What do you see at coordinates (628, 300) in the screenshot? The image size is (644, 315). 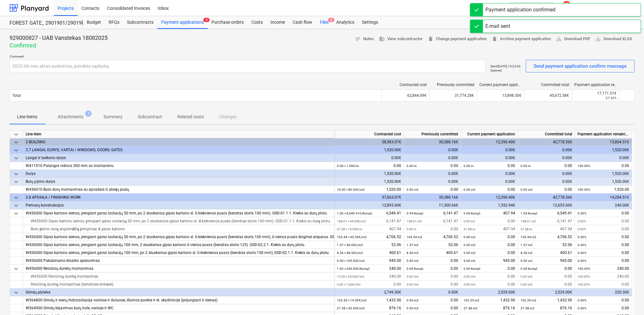 I see `div: Chat Widget` at bounding box center [628, 300].